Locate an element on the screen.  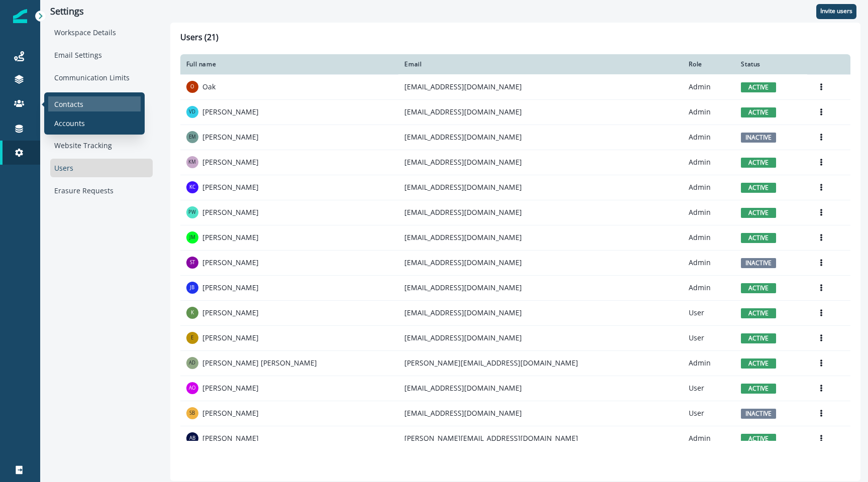
div: Website Tracking is located at coordinates (101, 145).